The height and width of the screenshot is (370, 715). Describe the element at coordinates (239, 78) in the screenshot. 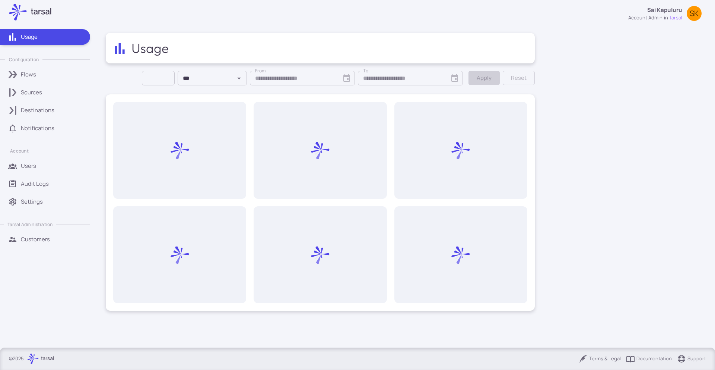

I see `button: Open` at that location.